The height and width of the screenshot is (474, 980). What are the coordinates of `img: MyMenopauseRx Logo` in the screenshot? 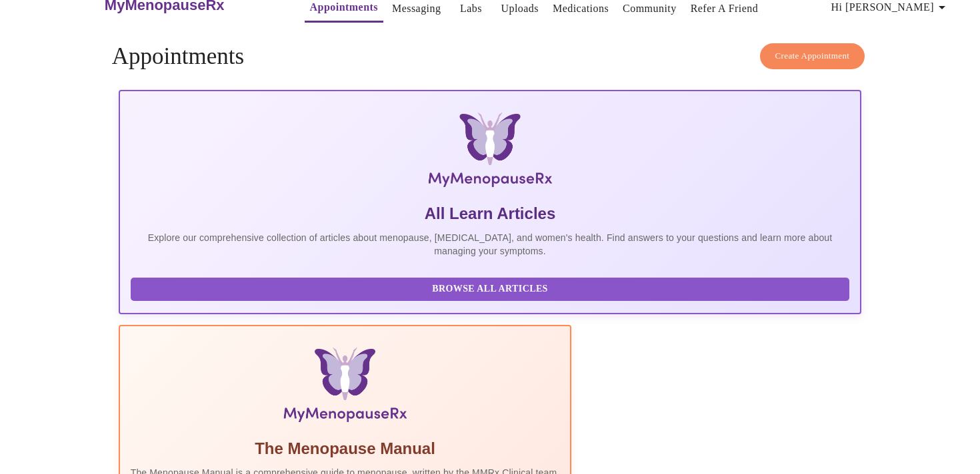 It's located at (490, 152).